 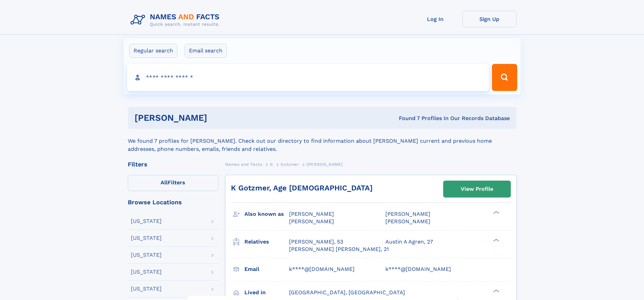 What do you see at coordinates (272, 164) in the screenshot?
I see `span: G` at bounding box center [272, 164].